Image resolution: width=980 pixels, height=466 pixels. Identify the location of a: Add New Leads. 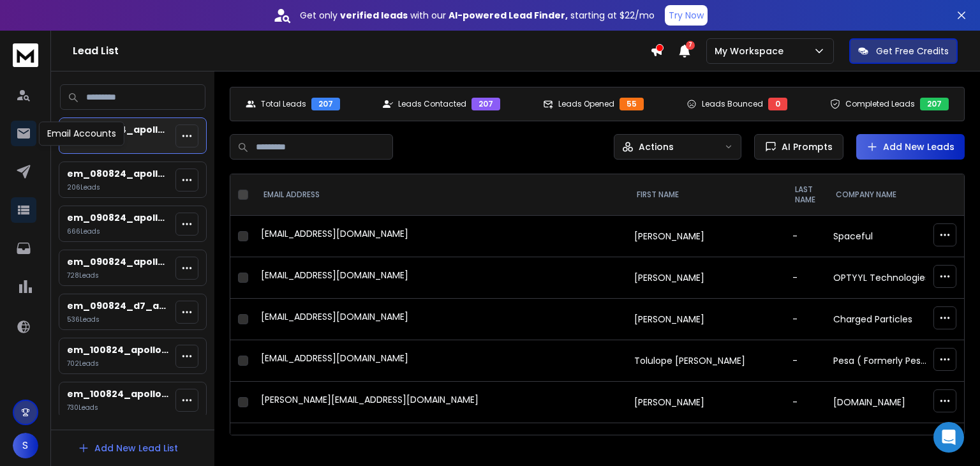
(910, 147).